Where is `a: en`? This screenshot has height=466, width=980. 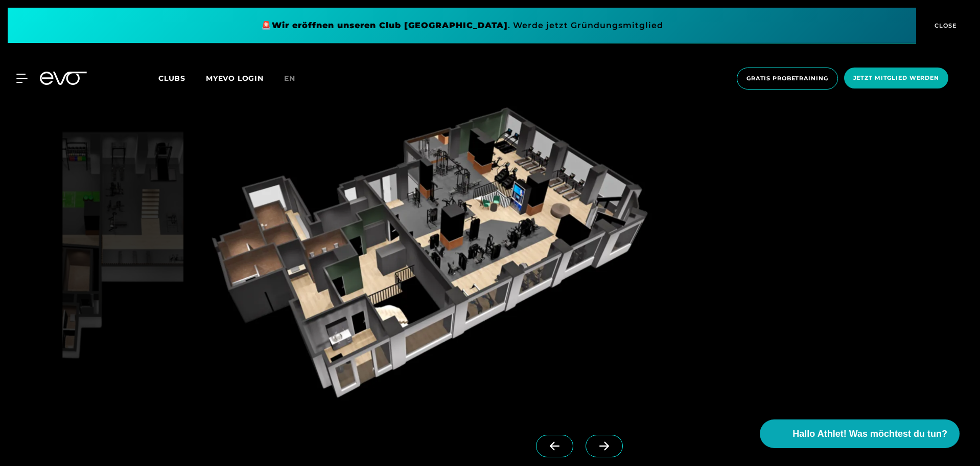
a: en is located at coordinates (296, 78).